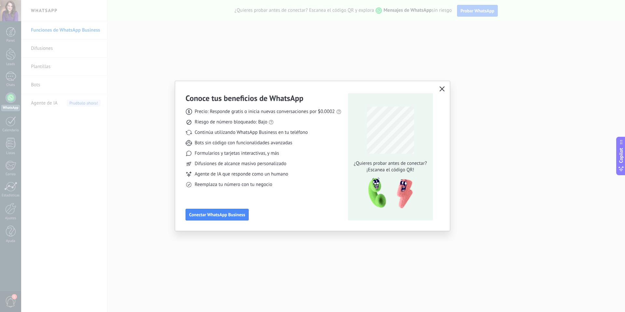 The width and height of the screenshot is (625, 312). Describe the element at coordinates (231, 122) in the screenshot. I see `span: Riesgo de número bloqueado: Bajo` at that location.